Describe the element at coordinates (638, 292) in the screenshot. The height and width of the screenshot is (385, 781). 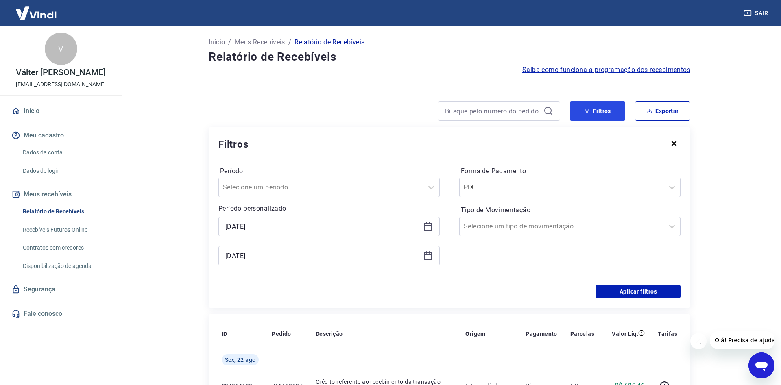
I see `button: Aplicar filtros` at that location.